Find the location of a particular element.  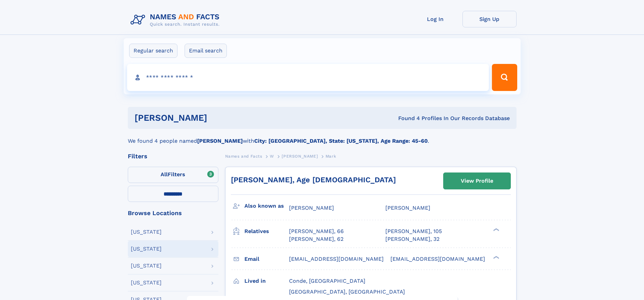

a: Names and Facts is located at coordinates (244, 156).